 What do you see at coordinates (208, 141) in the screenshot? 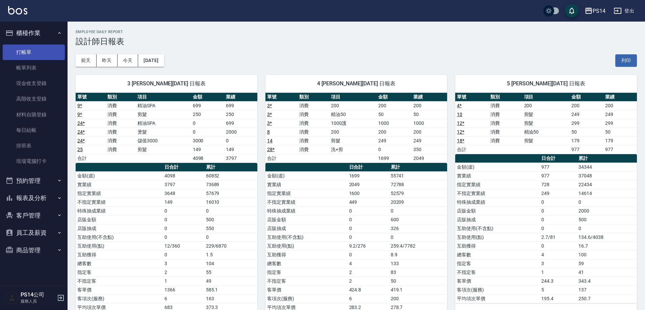
I see `td: 3000` at bounding box center [208, 141].